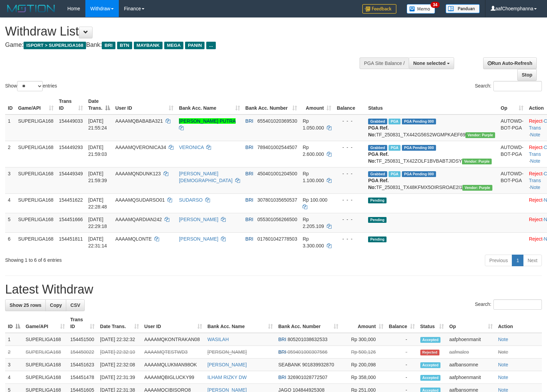  What do you see at coordinates (277, 147) in the screenshot?
I see `span: Copy 789401002544507 to clipboard` at bounding box center [277, 147].